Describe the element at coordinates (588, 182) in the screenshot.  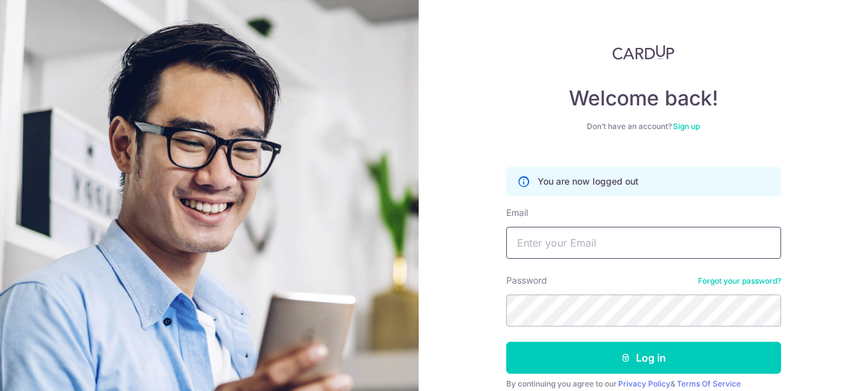
I see `p: You are now logged out` at that location.